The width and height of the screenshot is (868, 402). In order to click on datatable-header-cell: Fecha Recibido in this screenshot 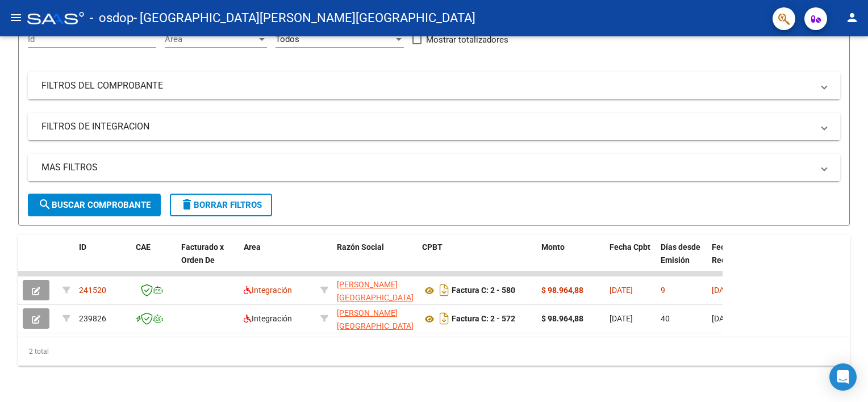, I will do `click(733, 260)`.